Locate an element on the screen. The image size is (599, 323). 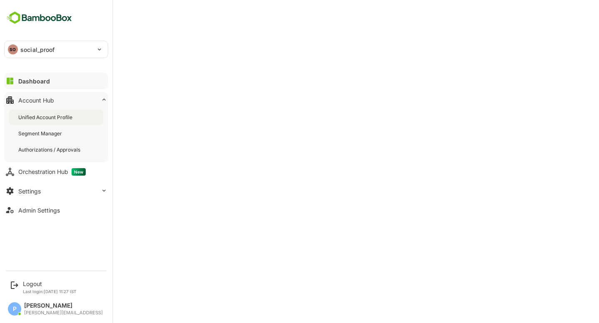
div: Authorizations / Approvals is located at coordinates (50, 150).